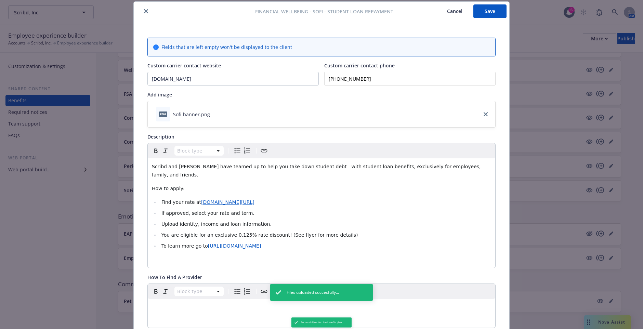 The width and height of the screenshot is (643, 329). What do you see at coordinates (410, 79) in the screenshot?
I see `input: Add custom carrier contact phone` at bounding box center [410, 79].